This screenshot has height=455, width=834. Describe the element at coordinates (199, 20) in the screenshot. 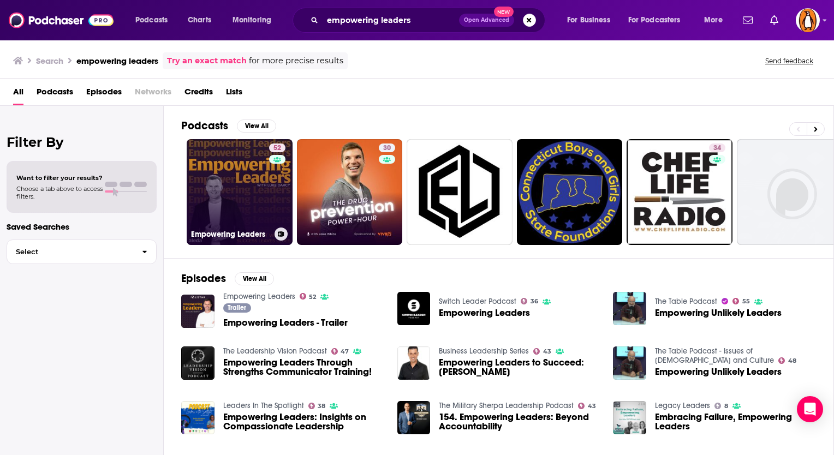

I see `span: Charts` at that location.